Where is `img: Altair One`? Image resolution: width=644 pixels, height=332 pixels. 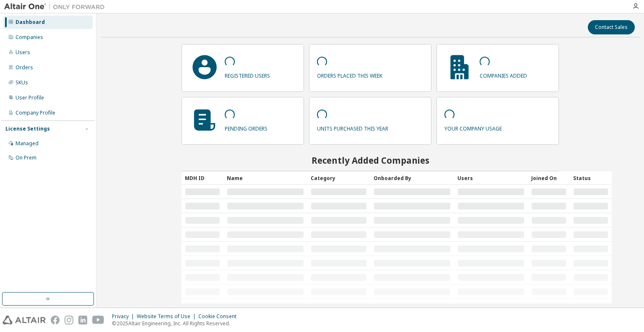
img: Altair One is located at coordinates (57, 6).